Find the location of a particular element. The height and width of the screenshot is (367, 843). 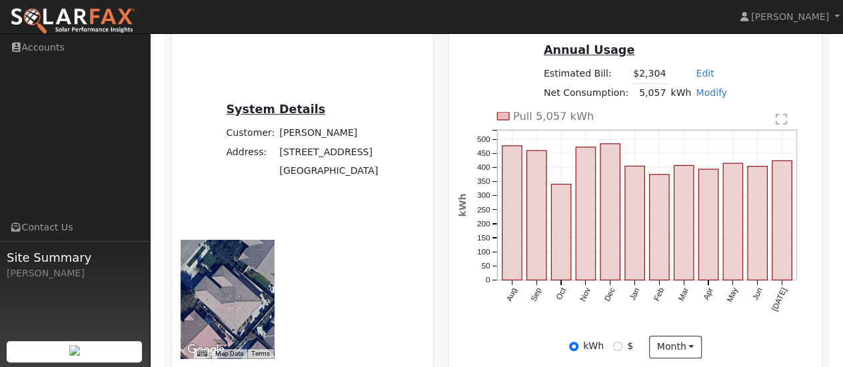

text: Jun is located at coordinates (757, 293).